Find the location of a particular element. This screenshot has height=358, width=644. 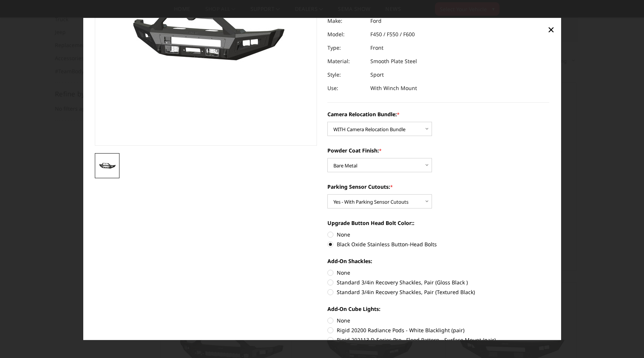

label: Upgrade Button Head Bolt Color:: is located at coordinates (438, 223).